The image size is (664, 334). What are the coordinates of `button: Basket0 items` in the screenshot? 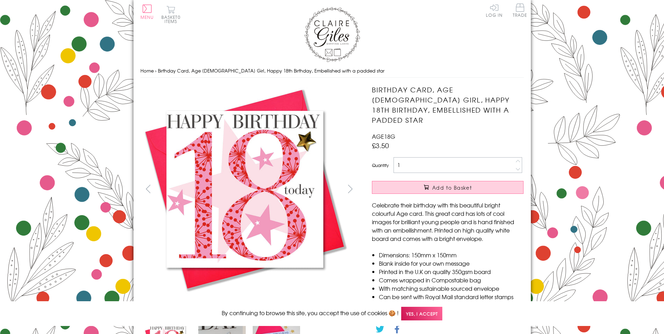 It's located at (171, 14).